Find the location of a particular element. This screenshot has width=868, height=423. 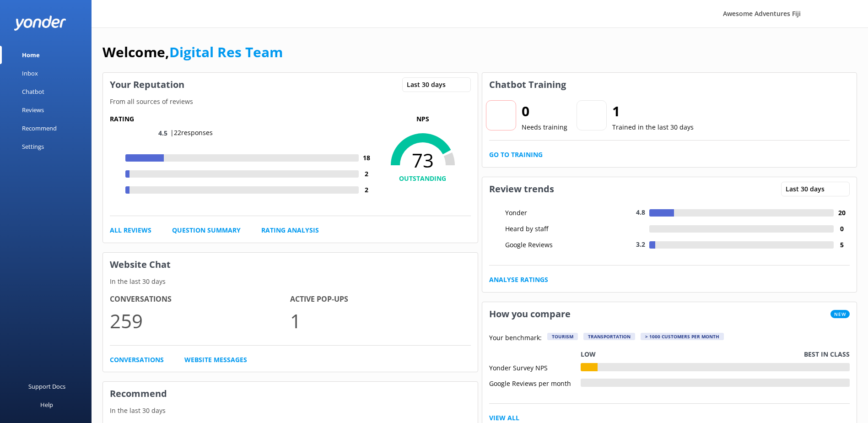

h2: 1 is located at coordinates (652, 111).